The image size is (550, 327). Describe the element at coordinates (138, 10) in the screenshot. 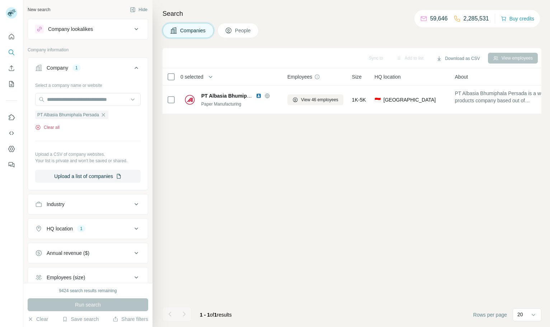

I see `button: Hide` at that location.